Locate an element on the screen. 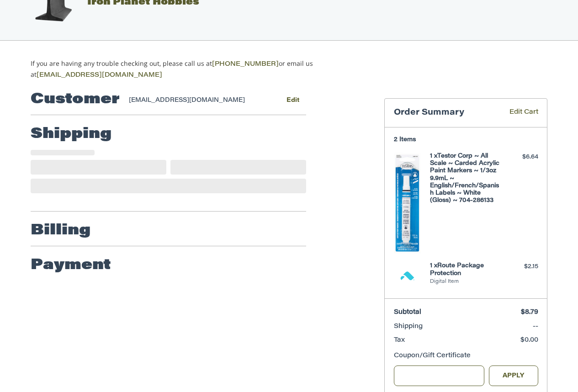 The image size is (578, 392). h2: Customer is located at coordinates (75, 100).